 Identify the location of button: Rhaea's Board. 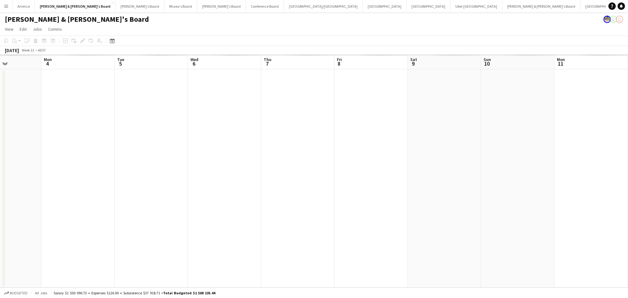
(181, 6).